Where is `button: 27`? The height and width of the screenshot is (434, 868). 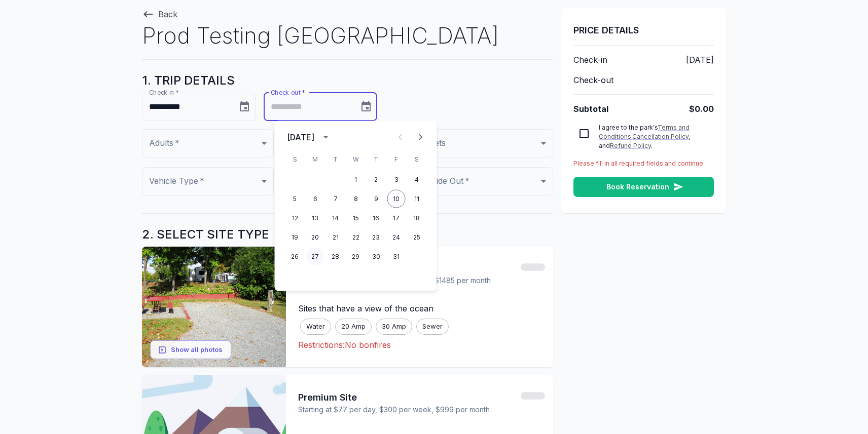
button: 27 is located at coordinates (315, 257).